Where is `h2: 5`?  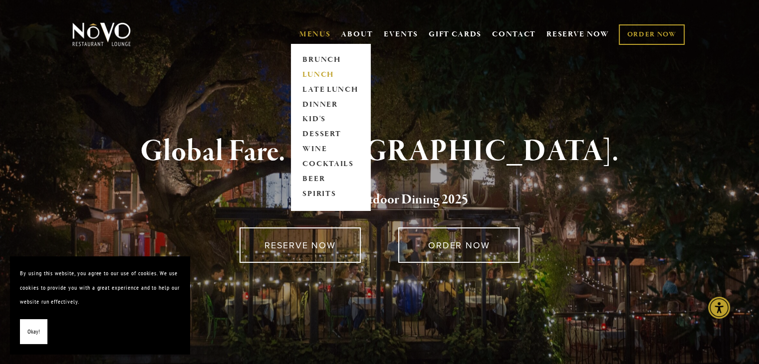
h2: 5 is located at coordinates (380, 200).